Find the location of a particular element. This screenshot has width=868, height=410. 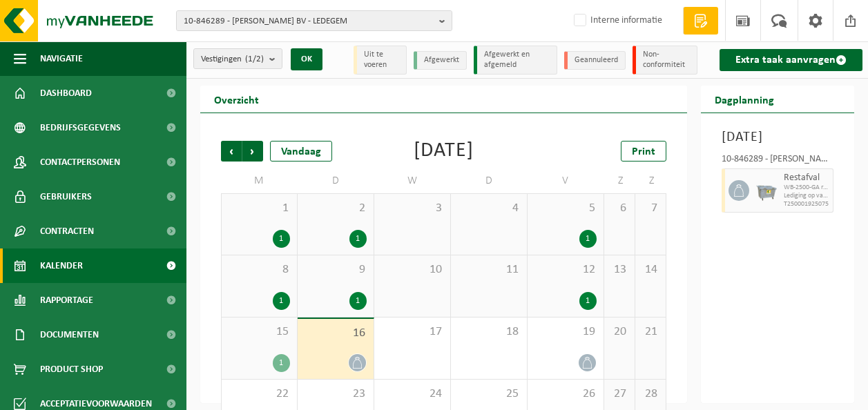

span: 11 is located at coordinates (489, 270).